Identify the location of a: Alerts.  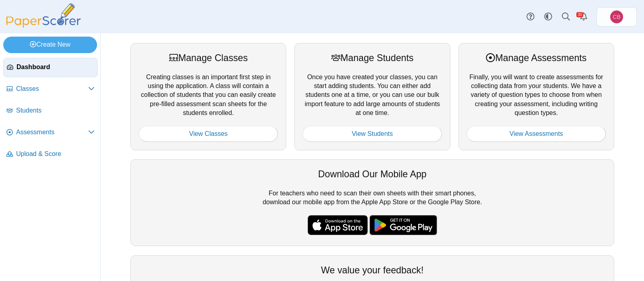
(584, 17).